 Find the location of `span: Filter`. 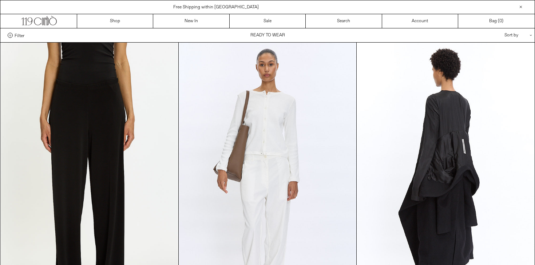

span: Filter is located at coordinates (19, 35).